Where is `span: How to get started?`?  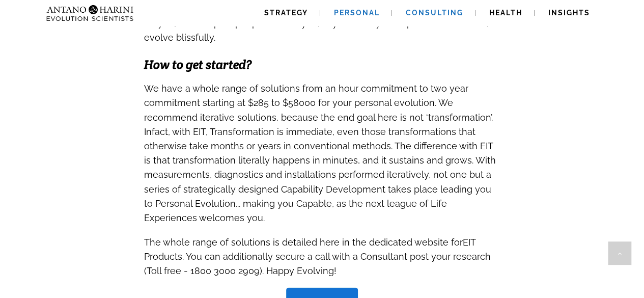
span: How to get started? is located at coordinates (197, 64).